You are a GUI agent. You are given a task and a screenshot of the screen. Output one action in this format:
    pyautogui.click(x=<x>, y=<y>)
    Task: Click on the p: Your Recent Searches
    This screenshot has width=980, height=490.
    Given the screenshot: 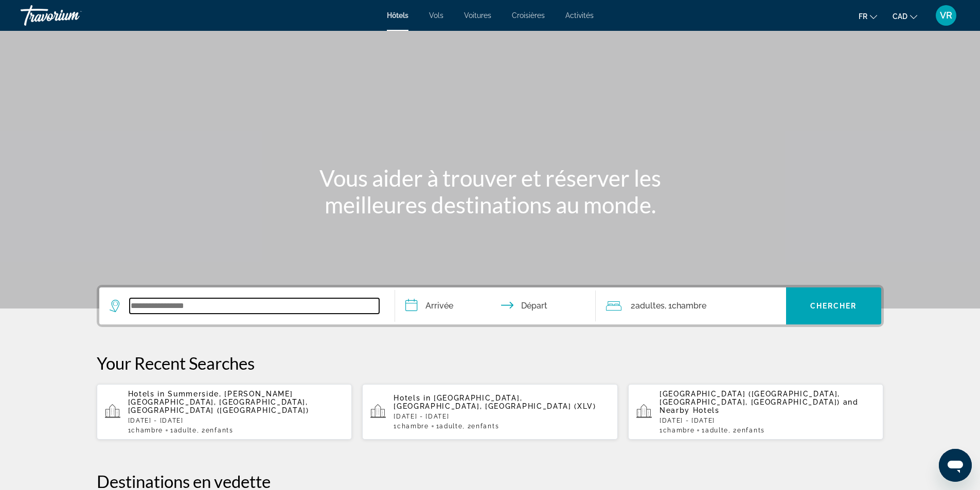 What is the action you would take?
    pyautogui.click(x=490, y=363)
    